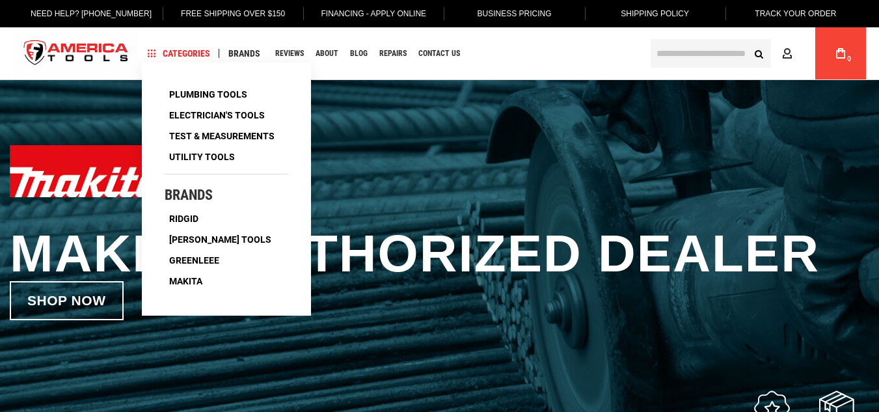 The image size is (879, 412). Describe the element at coordinates (183, 219) in the screenshot. I see `span: Ridgid` at that location.